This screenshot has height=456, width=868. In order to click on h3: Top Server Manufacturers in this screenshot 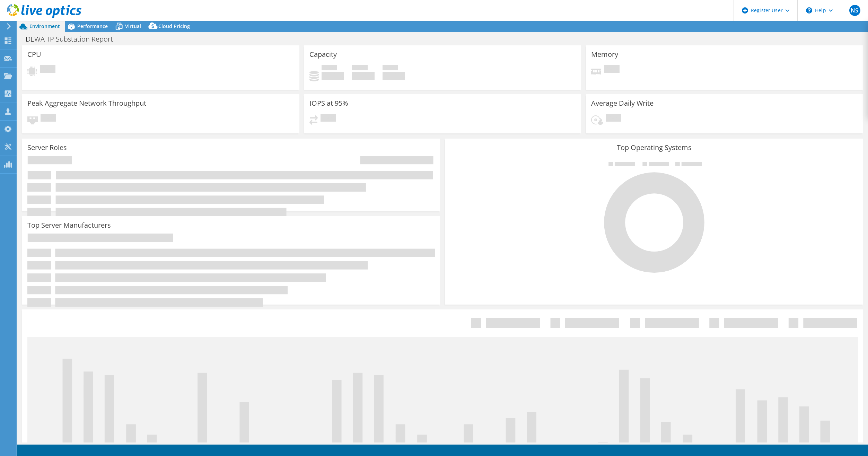, I will do `click(69, 226)`.